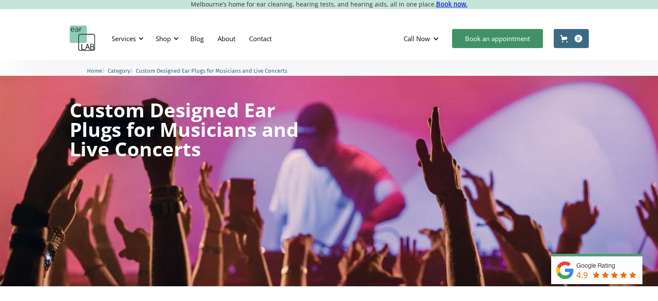 The width and height of the screenshot is (658, 301). What do you see at coordinates (226, 38) in the screenshot?
I see `a: About` at bounding box center [226, 38].